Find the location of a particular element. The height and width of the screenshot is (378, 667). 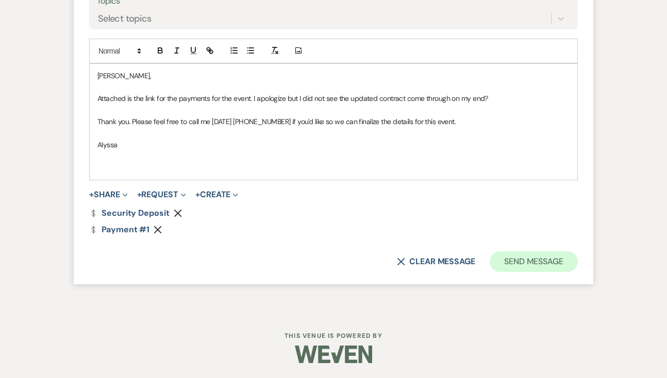

p: Alyssa is located at coordinates (334, 145).